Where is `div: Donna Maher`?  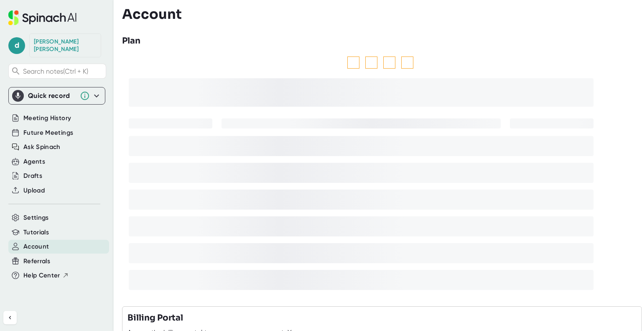 div: Donna Maher is located at coordinates (65, 45).